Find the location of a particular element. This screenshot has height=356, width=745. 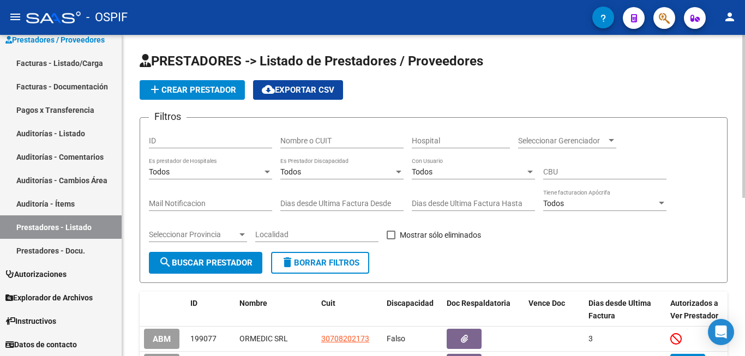

span: Seleccionar Gerenciador is located at coordinates (562, 141).